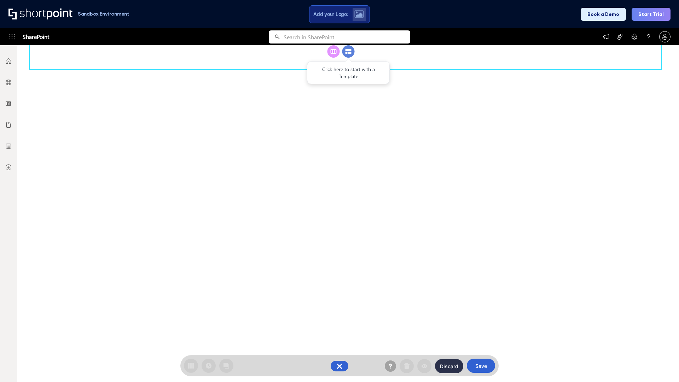  Describe the element at coordinates (36, 37) in the screenshot. I see `span: SharePoint` at that location.